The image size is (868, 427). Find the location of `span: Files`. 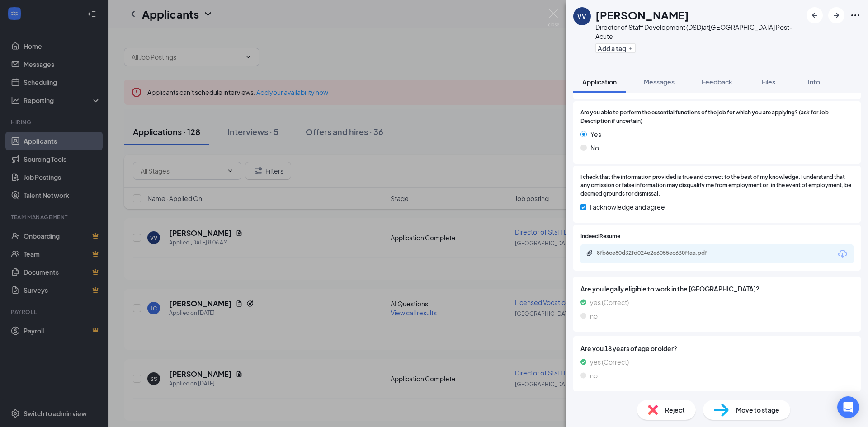

span: Files is located at coordinates (768, 82).